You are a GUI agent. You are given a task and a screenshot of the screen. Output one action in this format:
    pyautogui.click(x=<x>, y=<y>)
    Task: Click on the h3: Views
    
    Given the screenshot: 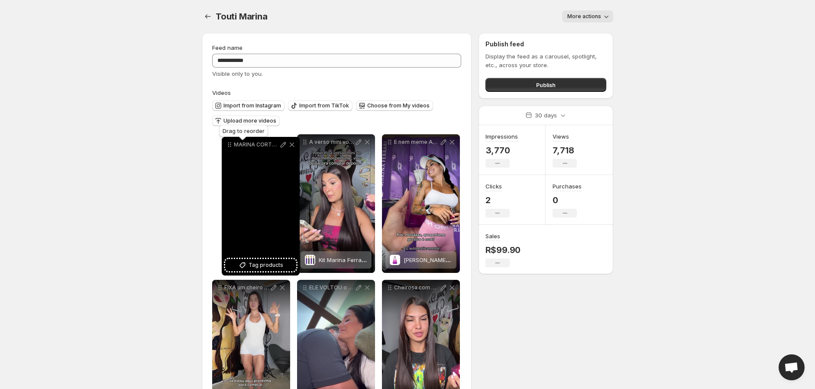 What is the action you would take?
    pyautogui.click(x=561, y=136)
    